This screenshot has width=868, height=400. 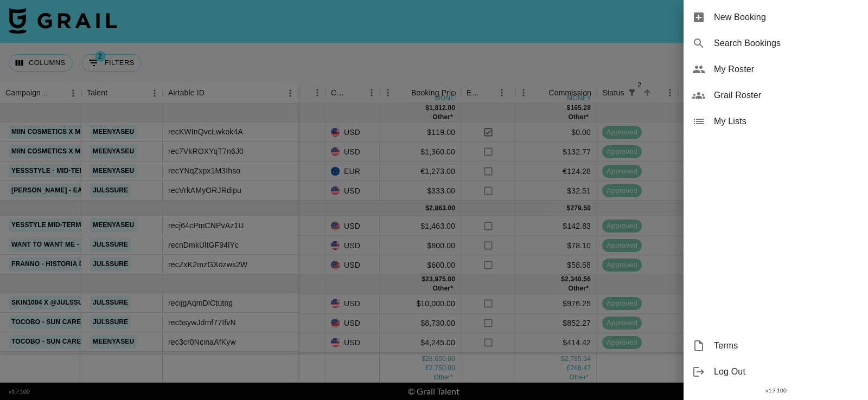 What do you see at coordinates (787, 43) in the screenshot?
I see `span: Search Bookings` at bounding box center [787, 43].